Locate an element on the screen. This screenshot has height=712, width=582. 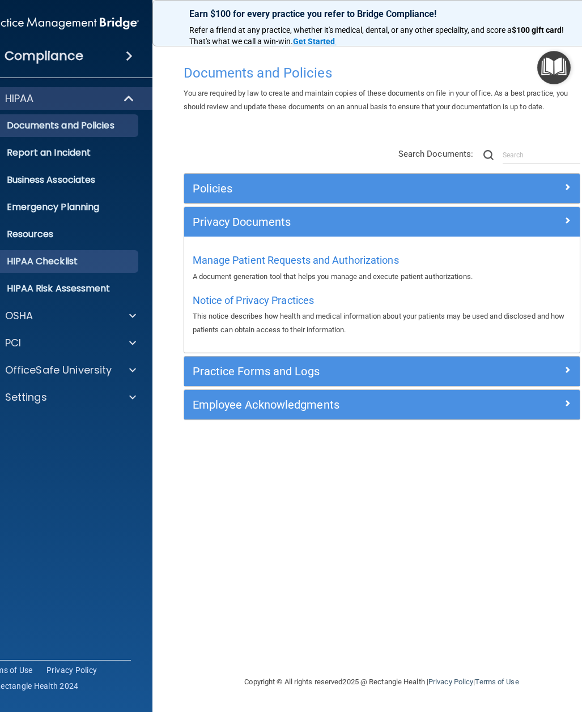
p: OfficeSafe University is located at coordinates (58, 370).